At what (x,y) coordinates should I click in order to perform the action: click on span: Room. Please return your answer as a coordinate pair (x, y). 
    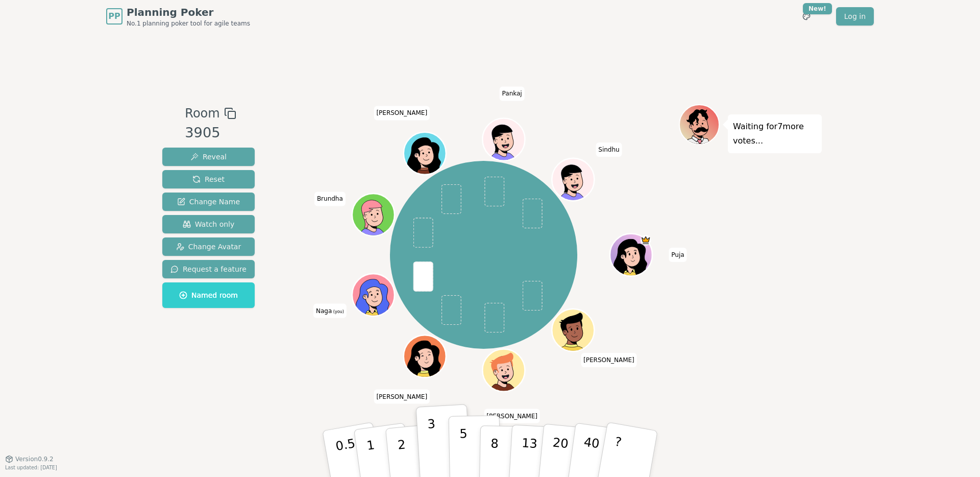
    Looking at the image, I should click on (202, 113).